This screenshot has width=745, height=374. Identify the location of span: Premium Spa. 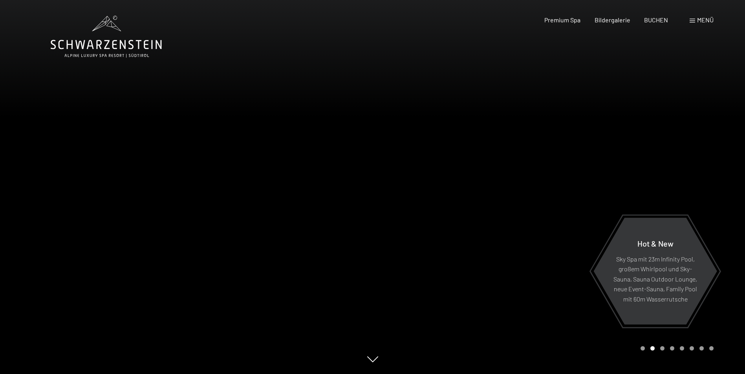
(562, 20).